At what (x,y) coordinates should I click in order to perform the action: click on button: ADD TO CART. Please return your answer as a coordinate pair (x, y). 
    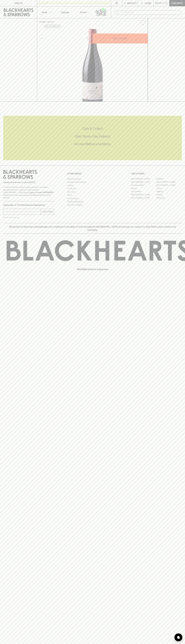
    Looking at the image, I should click on (120, 39).